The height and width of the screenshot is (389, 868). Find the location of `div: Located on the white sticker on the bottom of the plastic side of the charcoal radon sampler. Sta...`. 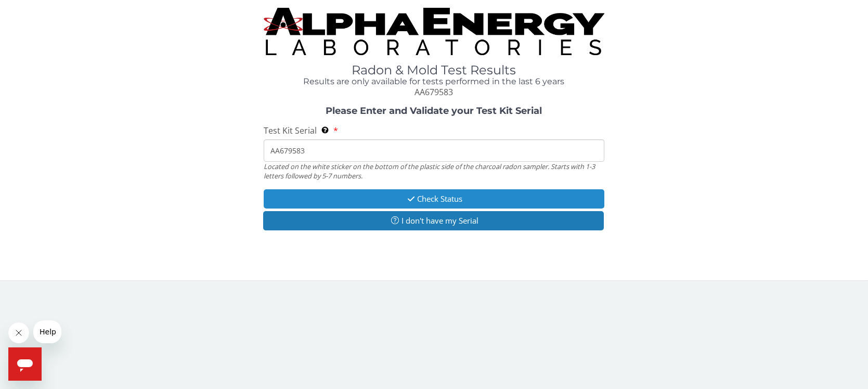

div: Located on the white sticker on the bottom of the plastic side of the charcoal radon sampler. Sta... is located at coordinates (434, 171).